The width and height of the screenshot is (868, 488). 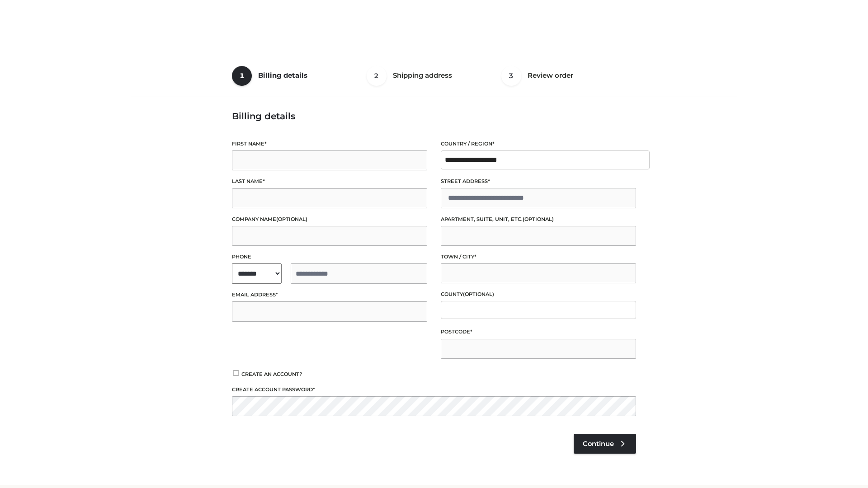 What do you see at coordinates (605, 444) in the screenshot?
I see `a: Continue` at bounding box center [605, 444].